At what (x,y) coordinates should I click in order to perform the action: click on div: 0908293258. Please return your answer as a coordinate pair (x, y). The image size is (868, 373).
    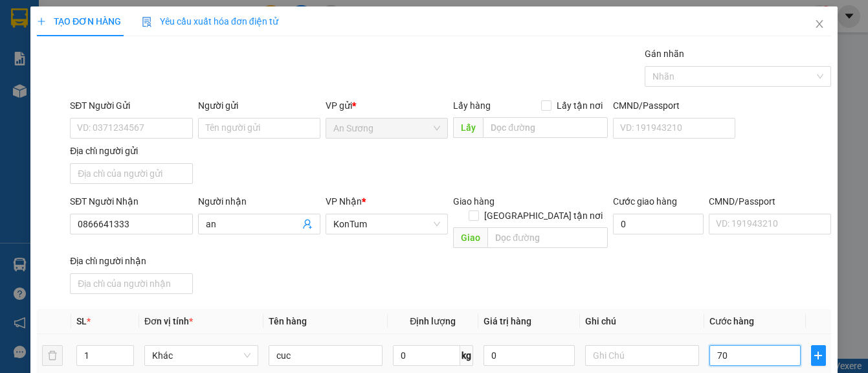
    Looking at the image, I should click on (57, 51).